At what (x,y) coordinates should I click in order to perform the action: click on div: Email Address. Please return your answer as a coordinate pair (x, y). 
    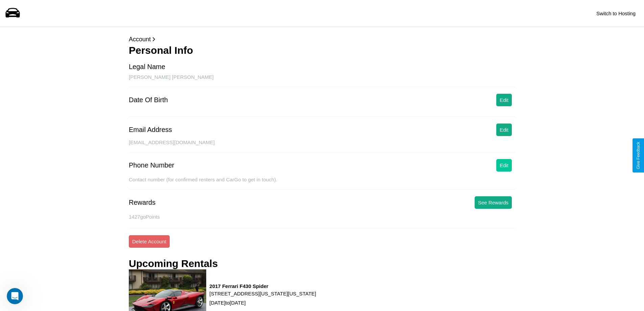
    Looking at the image, I should click on (150, 130).